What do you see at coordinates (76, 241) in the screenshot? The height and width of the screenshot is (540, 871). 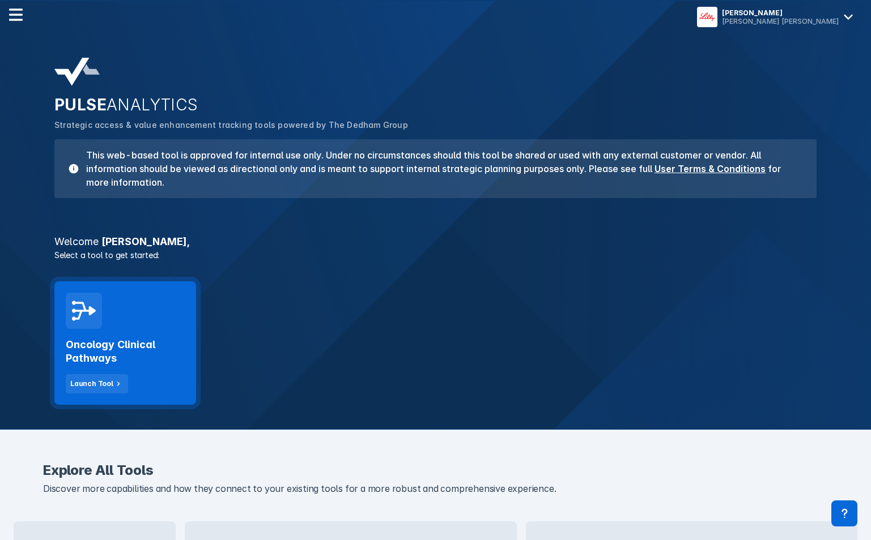 I see `span: Welcome` at bounding box center [76, 241].